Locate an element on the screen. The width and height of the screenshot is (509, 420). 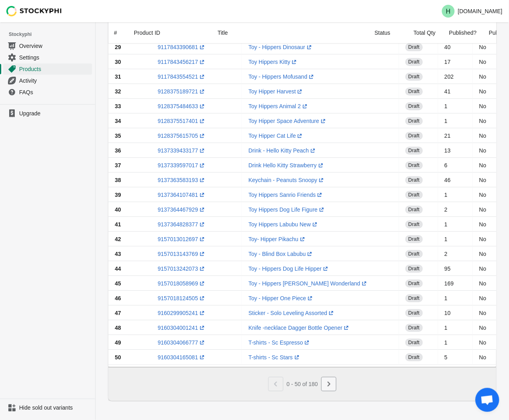
a: 9157013143769(opens a new window) is located at coordinates (182, 254).